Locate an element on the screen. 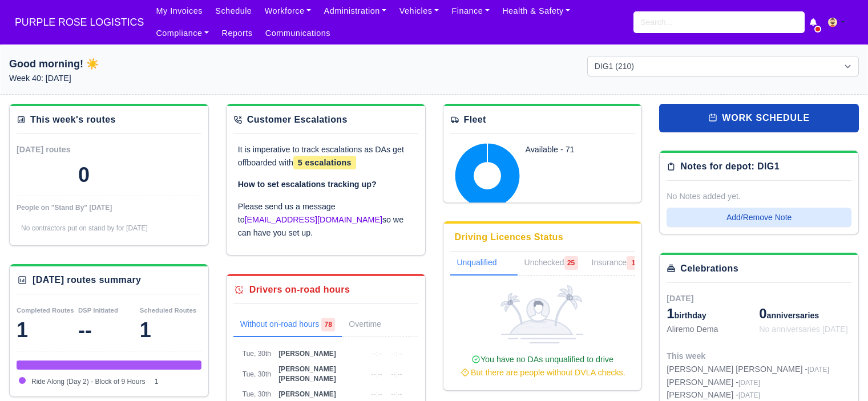  div: You have no DAs unqualified to drive is located at coordinates (542, 366).